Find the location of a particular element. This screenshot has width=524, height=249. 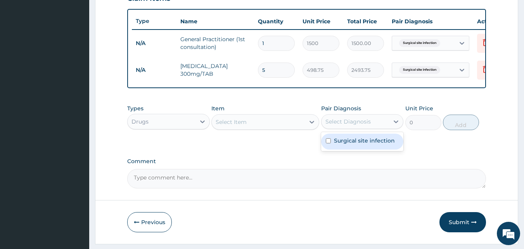

textarea: Type your message and hit 'Enter' is located at coordinates (76, 180).